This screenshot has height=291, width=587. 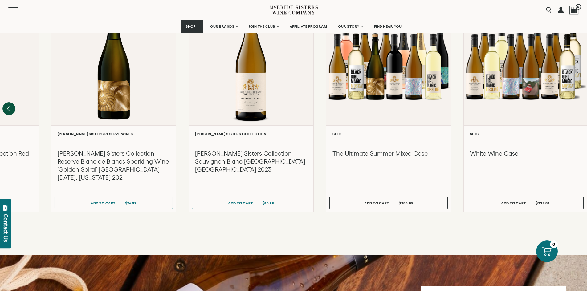 What do you see at coordinates (192, 26) in the screenshot?
I see `a: SHOP` at bounding box center [192, 26].